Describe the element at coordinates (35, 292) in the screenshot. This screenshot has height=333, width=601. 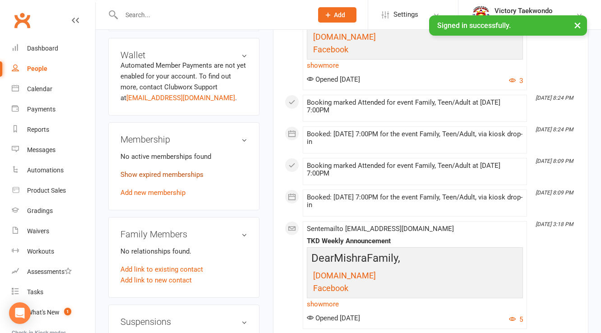
I see `div: Tasks` at that location.